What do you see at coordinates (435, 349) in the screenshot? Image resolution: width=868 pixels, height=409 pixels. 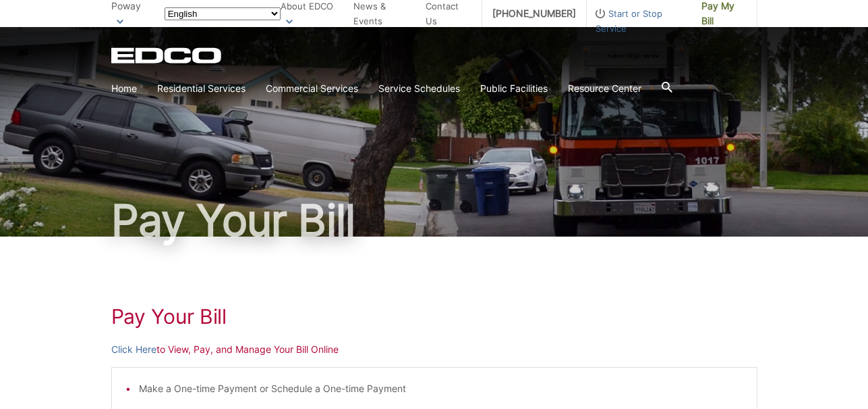 I see `p: to View, Pay, and Manage Your Bill Online` at bounding box center [435, 349].